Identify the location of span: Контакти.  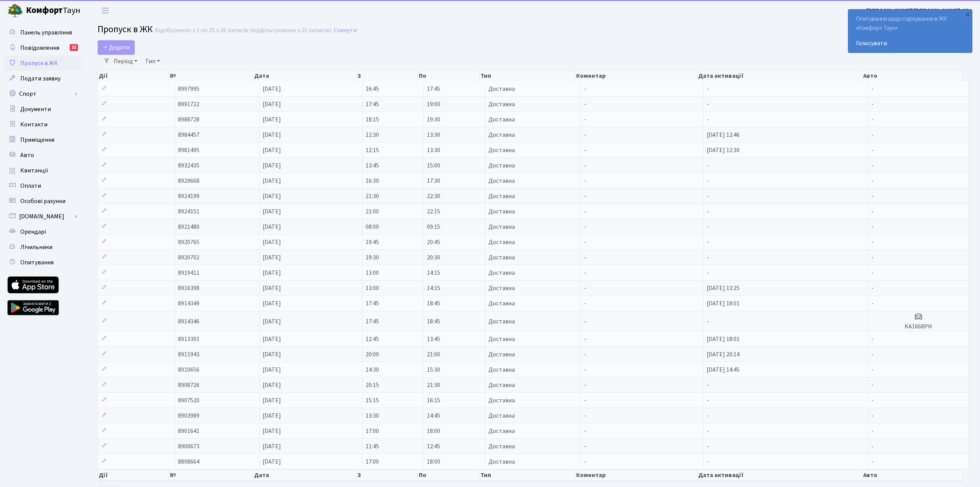
(34, 124).